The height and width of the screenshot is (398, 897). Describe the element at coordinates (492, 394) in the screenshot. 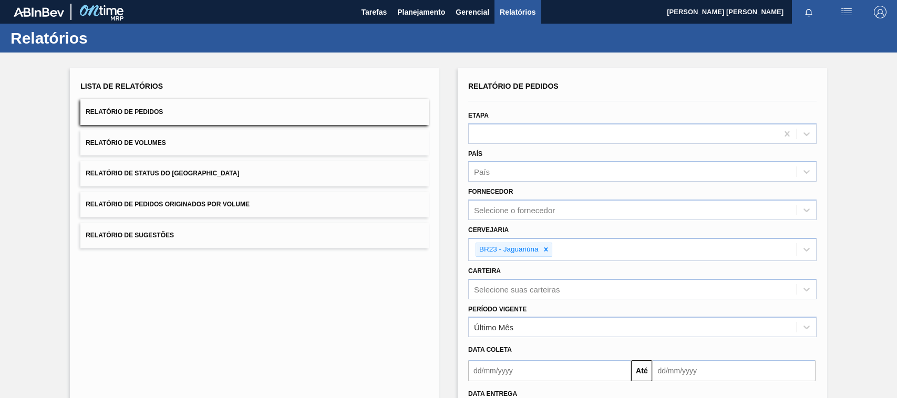

I see `span: Data entrega` at that location.